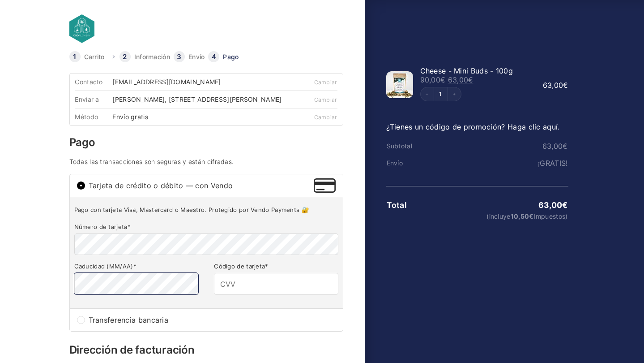 The height and width of the screenshot is (363, 644). Describe the element at coordinates (507, 163) in the screenshot. I see `td: ¡GRATIS!` at that location.